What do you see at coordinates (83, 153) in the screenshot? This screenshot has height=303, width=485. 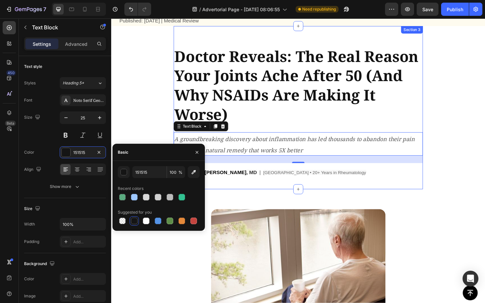 I see `div: 151515` at bounding box center [83, 153].